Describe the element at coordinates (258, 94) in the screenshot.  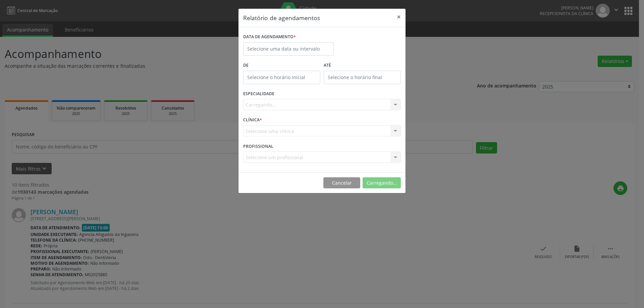
I see `label: ESPECIALIDADE` at that location.